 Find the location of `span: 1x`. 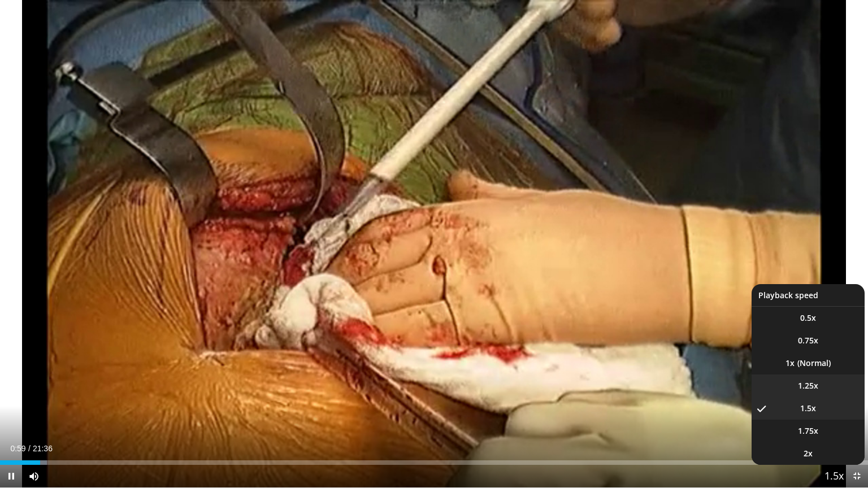

span: 1x is located at coordinates (790, 363).